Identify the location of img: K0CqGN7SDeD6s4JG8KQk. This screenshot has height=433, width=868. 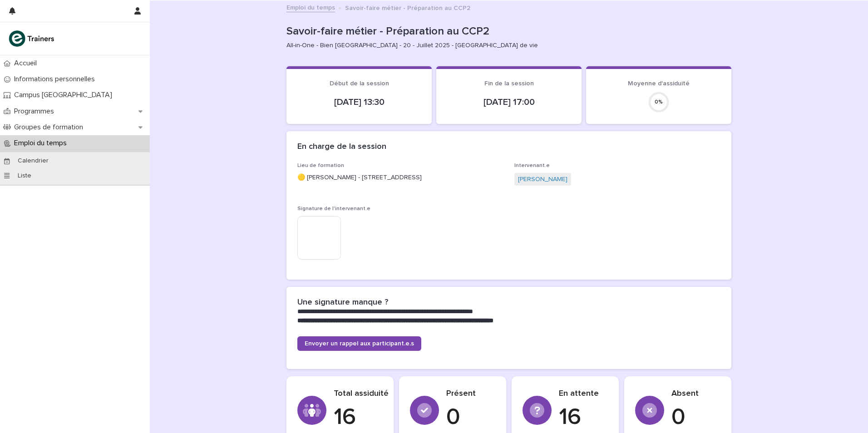
(33, 39).